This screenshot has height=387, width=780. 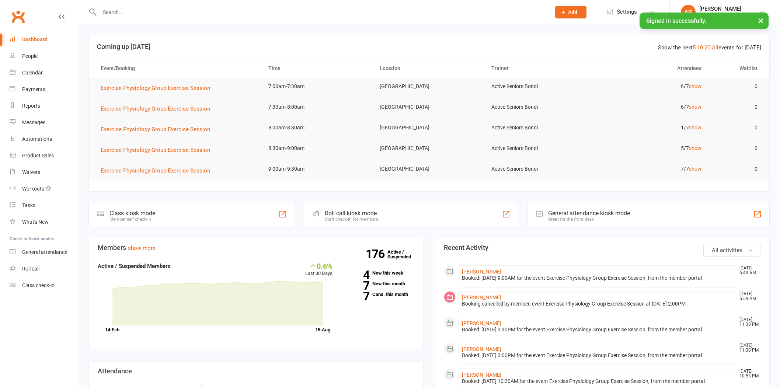 What do you see at coordinates (134, 266) in the screenshot?
I see `strong: Active / Suspended Members` at bounding box center [134, 266].